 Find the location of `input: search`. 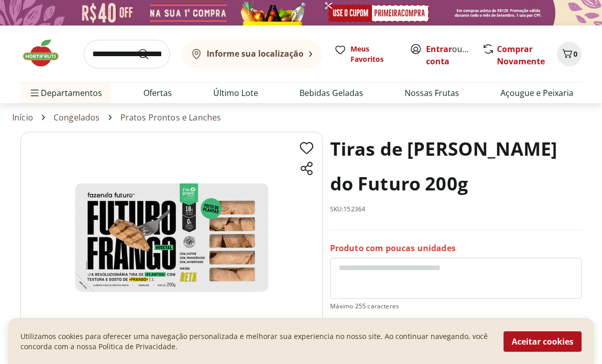

input: search is located at coordinates (127, 54).